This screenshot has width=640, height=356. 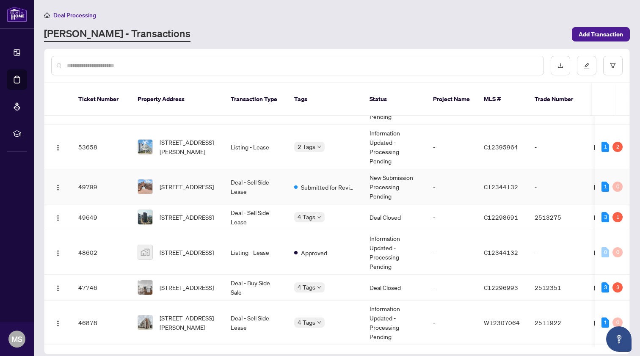 What do you see at coordinates (613, 66) in the screenshot?
I see `span: filter` at bounding box center [613, 66].